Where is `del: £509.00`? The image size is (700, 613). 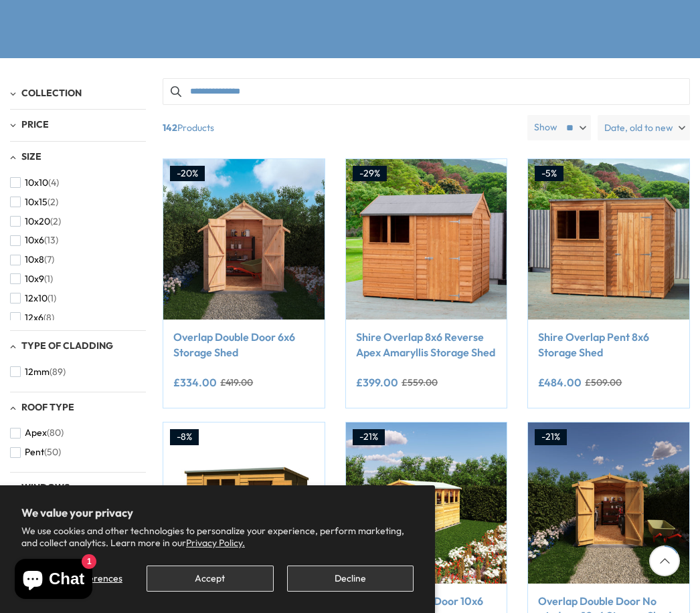 del: £509.00 is located at coordinates (603, 382).